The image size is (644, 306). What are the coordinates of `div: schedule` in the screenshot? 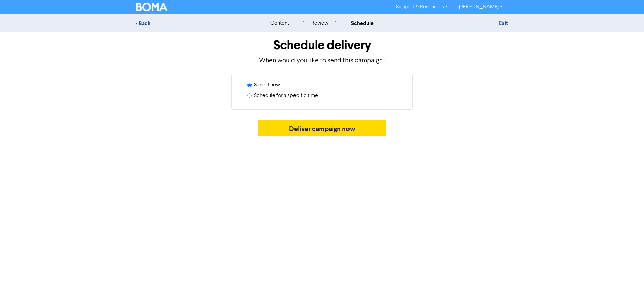 It's located at (362, 23).